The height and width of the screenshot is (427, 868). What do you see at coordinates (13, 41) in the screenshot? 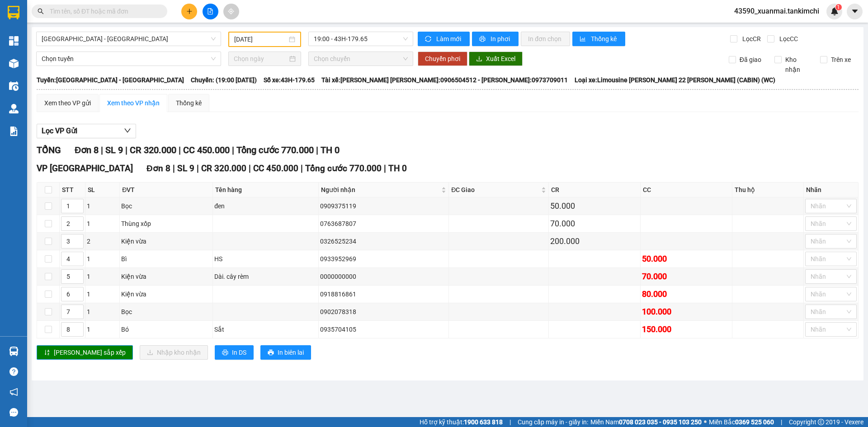
I see `img: dashboard-icon` at bounding box center [13, 41].